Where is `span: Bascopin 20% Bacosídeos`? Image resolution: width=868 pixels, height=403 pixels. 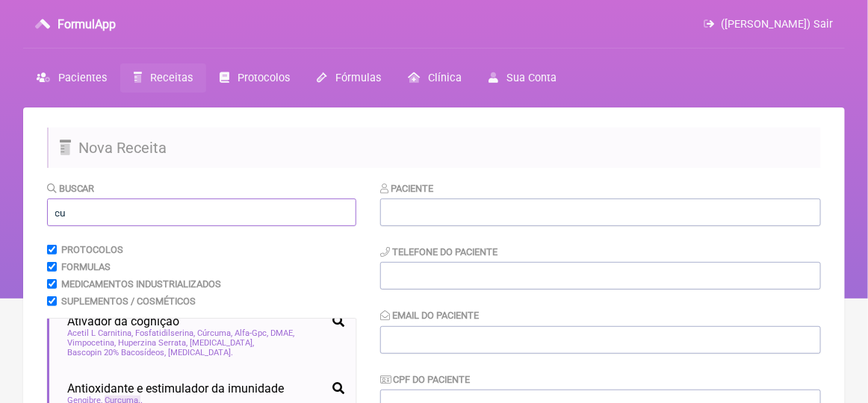
span: Bascopin 20% Bacosídeos is located at coordinates (116, 353).